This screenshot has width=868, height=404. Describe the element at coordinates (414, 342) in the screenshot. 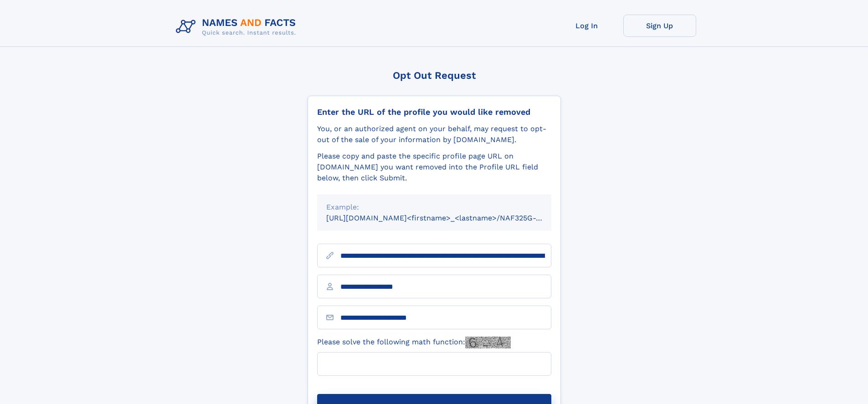

I see `label: Please solve the following math function:` at that location.